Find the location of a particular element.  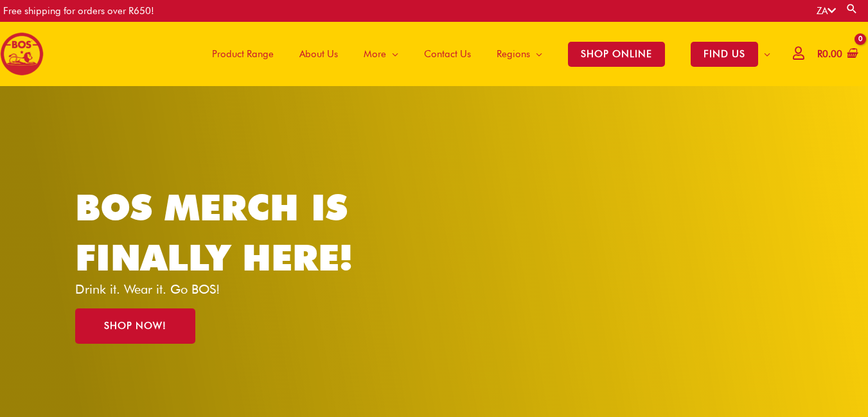

a: SHOP ONLINE is located at coordinates (616, 54).